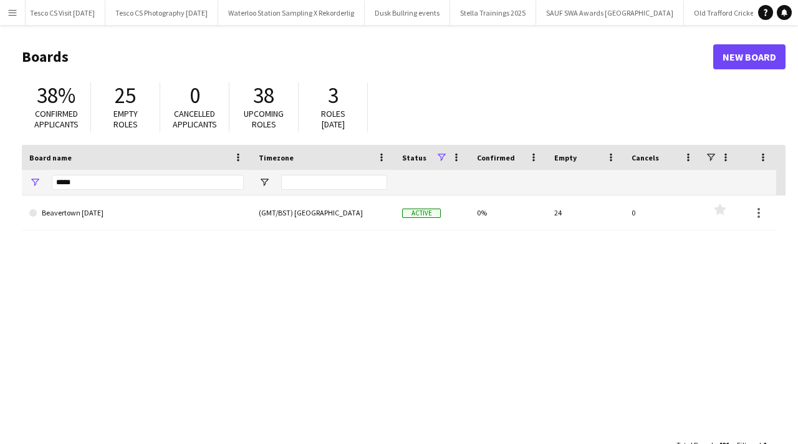 Image resolution: width=798 pixels, height=444 pixels. Describe the element at coordinates (125, 95) in the screenshot. I see `span: 25` at that location.